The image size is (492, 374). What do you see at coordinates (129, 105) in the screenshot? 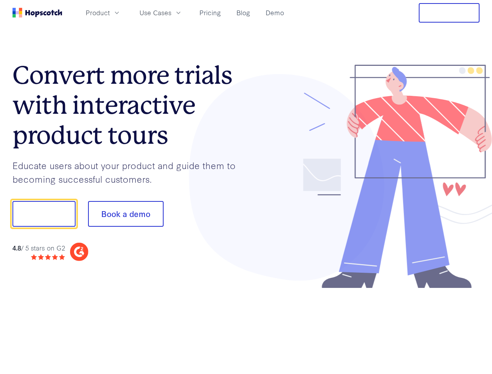
I see `h1: Convert more trials with interactive product tours` at bounding box center [129, 105].